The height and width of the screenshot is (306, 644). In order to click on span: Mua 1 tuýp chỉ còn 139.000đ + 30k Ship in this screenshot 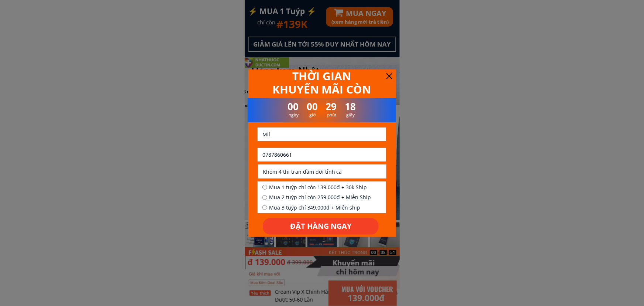, I will do `click(320, 187)`.